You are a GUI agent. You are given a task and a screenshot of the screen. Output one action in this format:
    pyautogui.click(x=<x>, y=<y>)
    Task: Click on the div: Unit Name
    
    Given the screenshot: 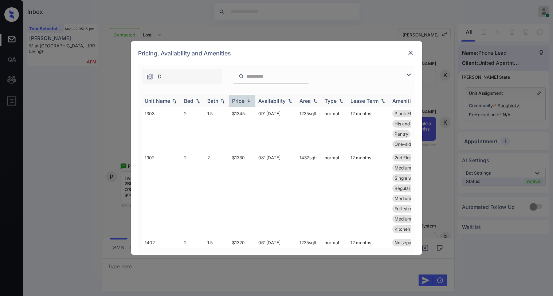 What is the action you would take?
    pyautogui.click(x=157, y=101)
    